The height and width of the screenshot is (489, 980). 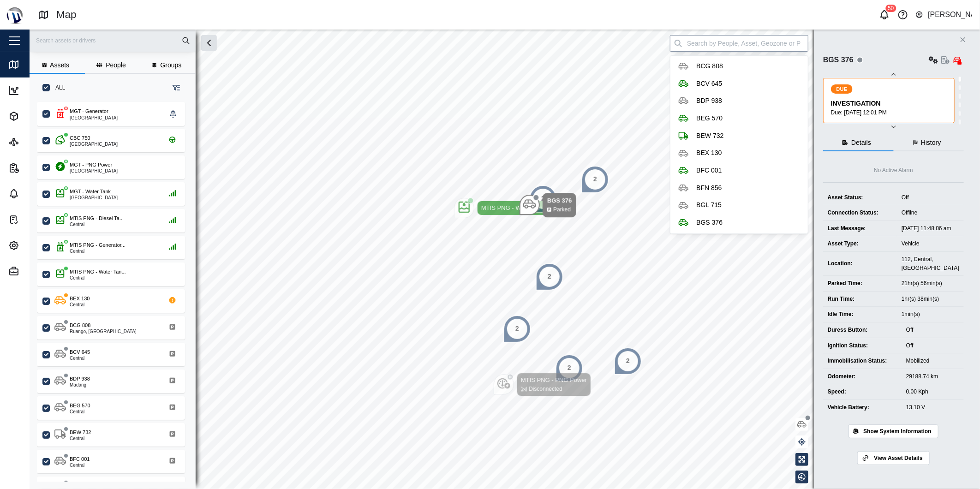 What do you see at coordinates (890, 9) in the screenshot?
I see `div: 50` at bounding box center [890, 9].